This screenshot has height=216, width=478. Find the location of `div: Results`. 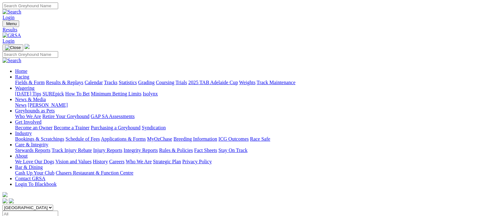

div: Results is located at coordinates (239, 30).